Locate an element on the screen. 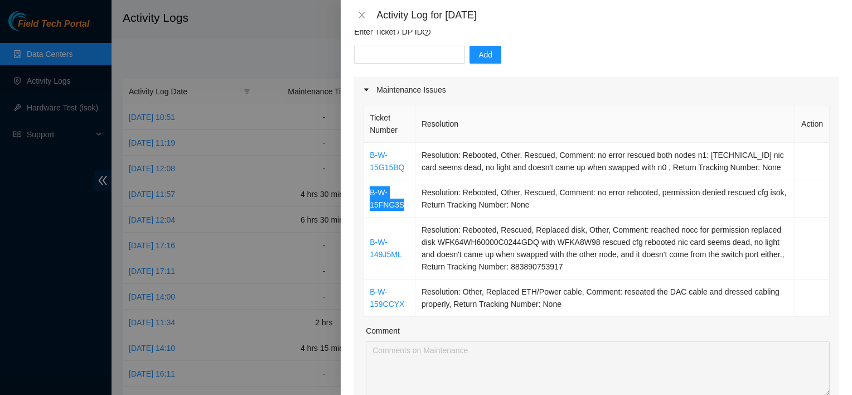 The image size is (852, 395). div: Maintenance Issues is located at coordinates (596, 90).